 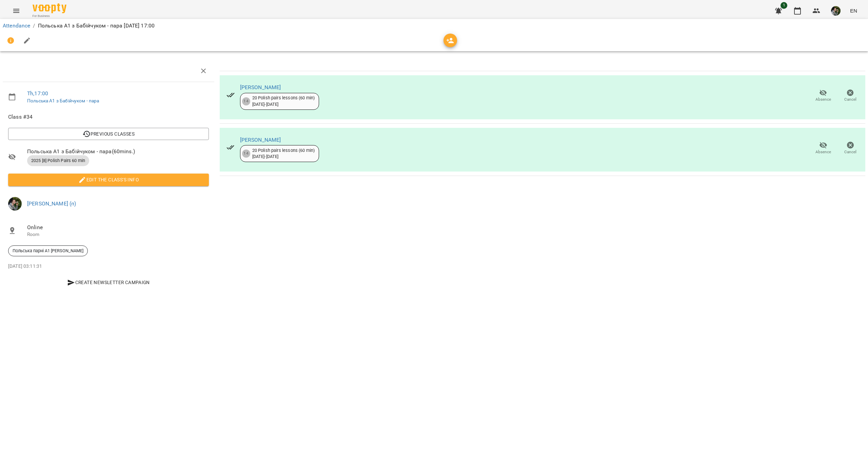 I want to click on p: Room, so click(x=118, y=234).